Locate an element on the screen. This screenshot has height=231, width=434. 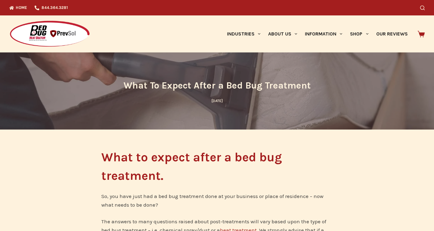
p: So, you have just had a bed bug treatment done at your business or place of residence – now what ... is located at coordinates (217, 201).